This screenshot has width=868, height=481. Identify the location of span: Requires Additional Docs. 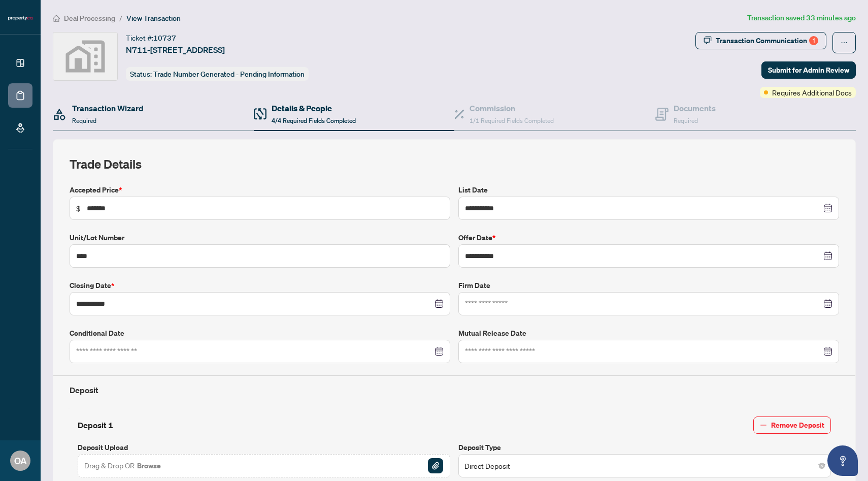
(812, 93).